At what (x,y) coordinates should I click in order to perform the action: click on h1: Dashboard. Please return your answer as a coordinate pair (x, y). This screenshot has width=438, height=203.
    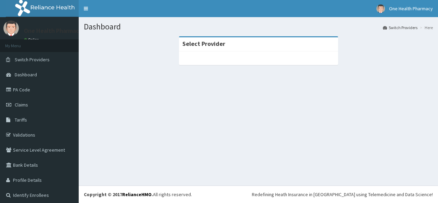
    Looking at the image, I should click on (258, 27).